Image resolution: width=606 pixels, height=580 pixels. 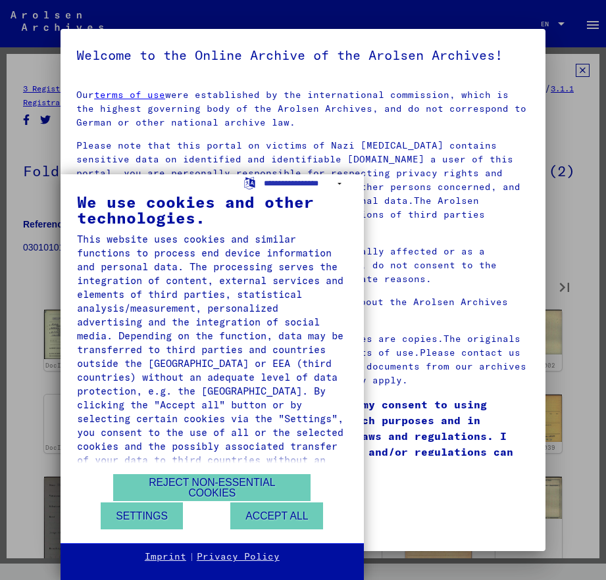 What do you see at coordinates (212, 488) in the screenshot?
I see `button: Reject non-essential cookies` at bounding box center [212, 488].